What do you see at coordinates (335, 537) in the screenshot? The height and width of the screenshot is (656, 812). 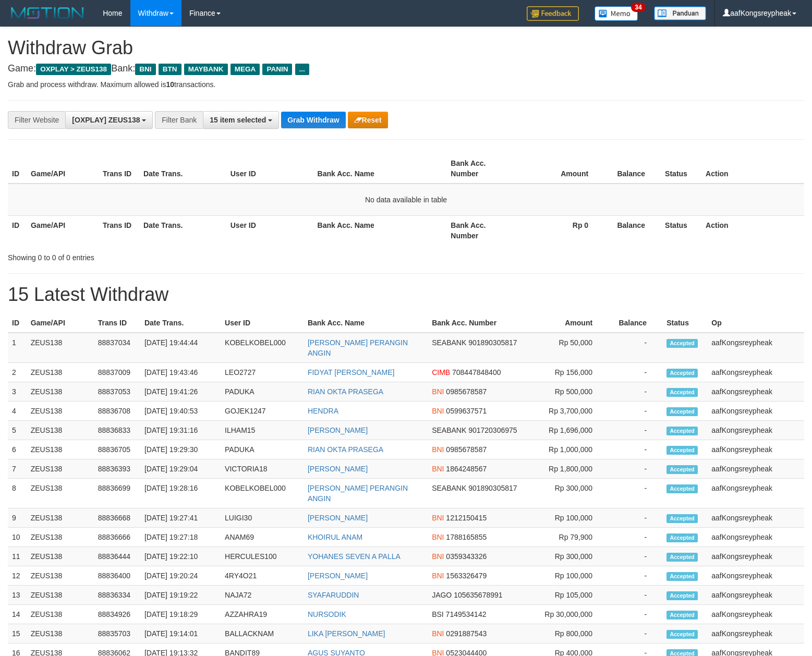 I see `a: KHOIRUL ANAM` at bounding box center [335, 537].